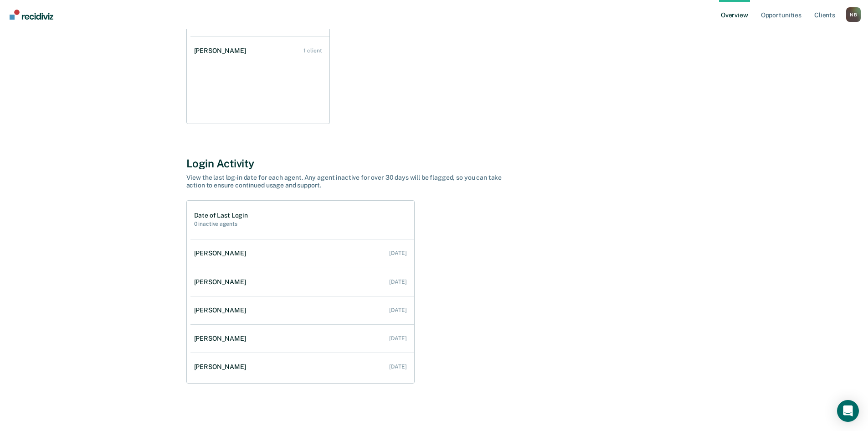 The width and height of the screenshot is (868, 431). Describe the element at coordinates (346, 181) in the screenshot. I see `div: View the last log-in date for each agent. Any agent inactive for over 30 days will be flagged, so...` at that location.